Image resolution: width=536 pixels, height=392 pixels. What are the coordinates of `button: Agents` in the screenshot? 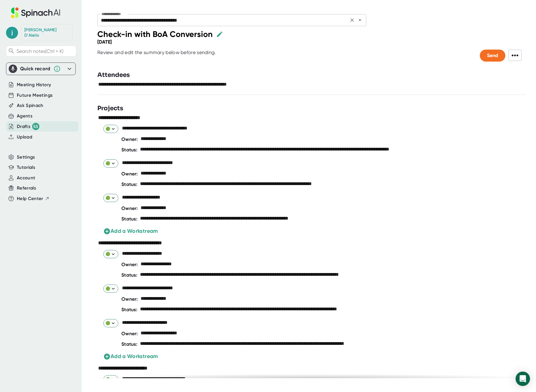 It's located at (25, 116).